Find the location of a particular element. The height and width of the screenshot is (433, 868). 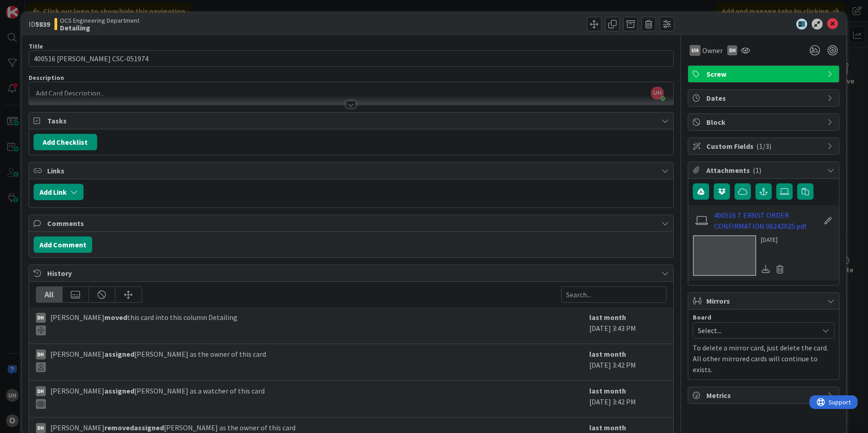

span: Links is located at coordinates (352, 170).